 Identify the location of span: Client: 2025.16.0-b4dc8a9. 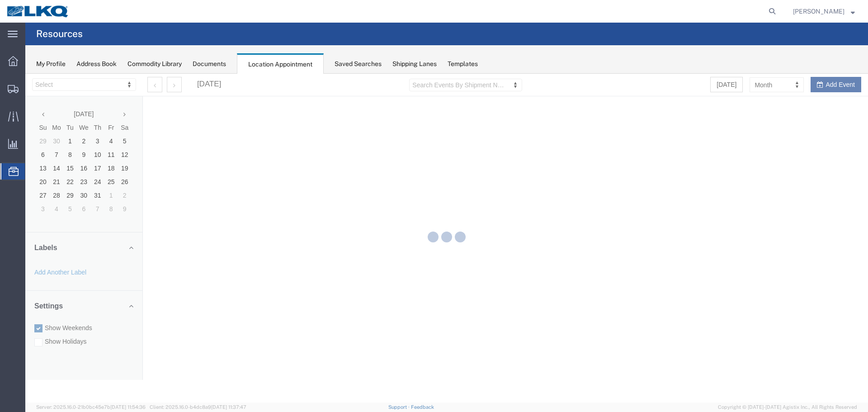
(198, 407).